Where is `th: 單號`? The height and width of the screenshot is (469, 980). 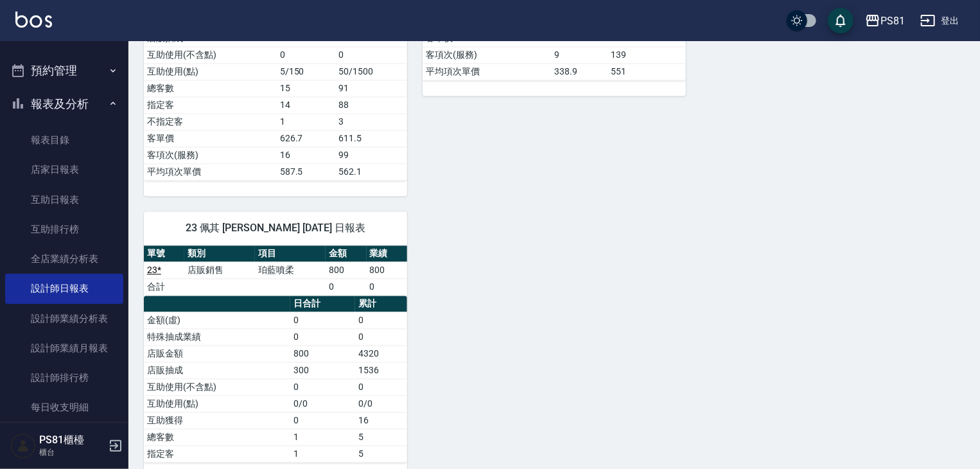
th: 單號 is located at coordinates (164, 254).